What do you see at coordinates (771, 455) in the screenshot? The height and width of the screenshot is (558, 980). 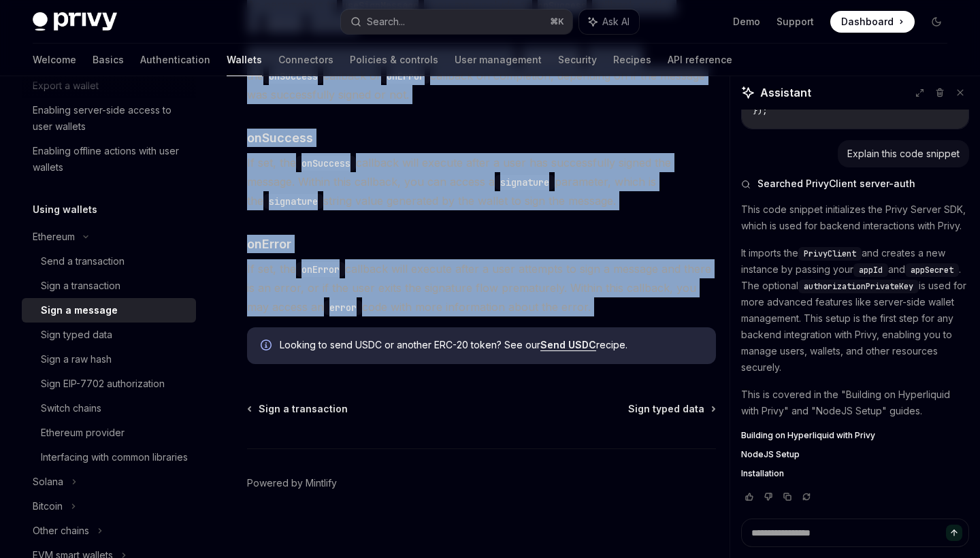 I see `span: NodeJS Setup` at bounding box center [771, 455].